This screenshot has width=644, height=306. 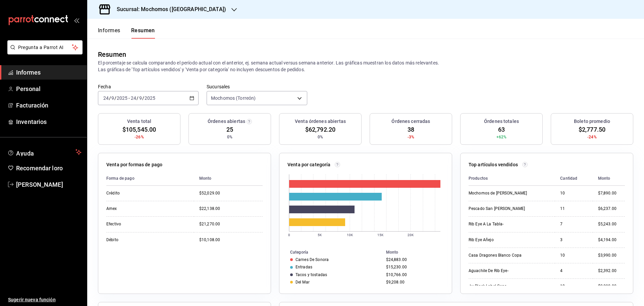 What do you see at coordinates (41, 47) in the screenshot?
I see `font: Pregunta a Parrot AI` at bounding box center [41, 47].